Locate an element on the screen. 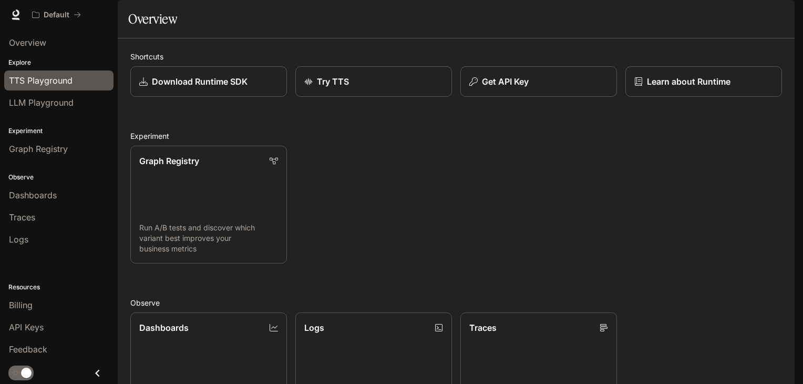 The height and width of the screenshot is (384, 803). p: Learn about Runtime is located at coordinates (689, 82).